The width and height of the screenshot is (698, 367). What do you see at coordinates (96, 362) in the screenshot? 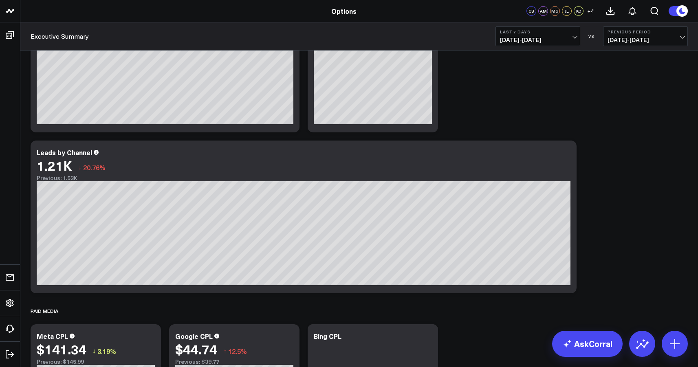
I see `div: Previous: $145.99` at bounding box center [96, 362].